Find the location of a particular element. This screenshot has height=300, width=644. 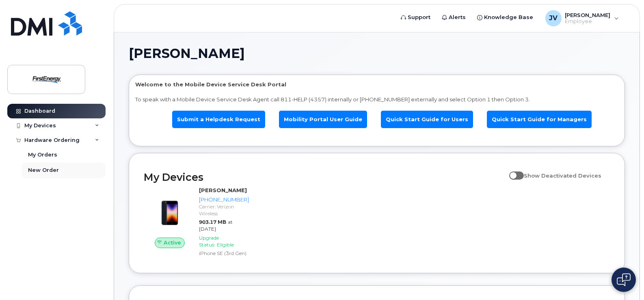

img: Open chat is located at coordinates (623, 280).